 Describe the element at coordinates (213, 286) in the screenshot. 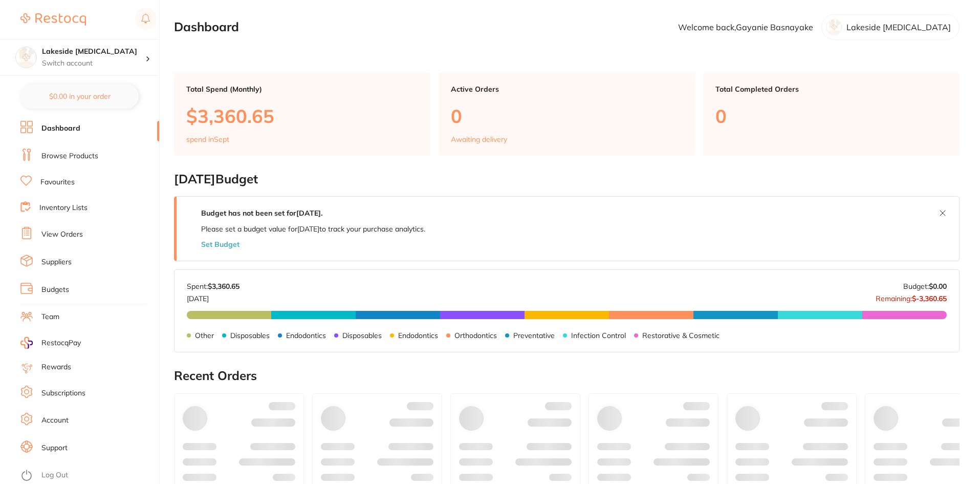

I see `p: Spent:` at that location.